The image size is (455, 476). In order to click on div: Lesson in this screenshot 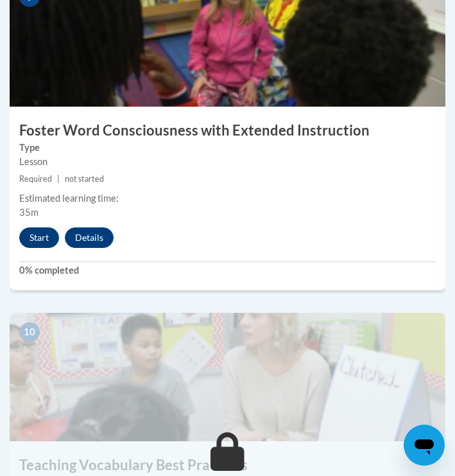, I will do `click(228, 162)`.